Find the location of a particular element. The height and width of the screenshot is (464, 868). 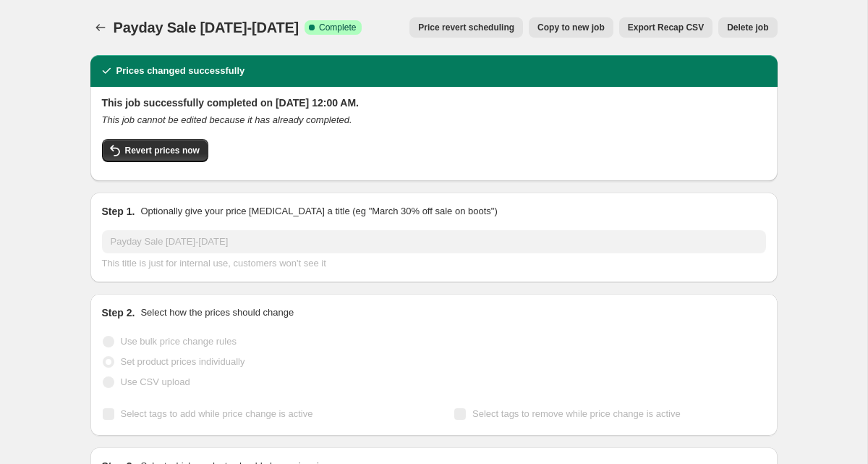

span: This title is just for internal use, customers won't see it is located at coordinates (214, 263).